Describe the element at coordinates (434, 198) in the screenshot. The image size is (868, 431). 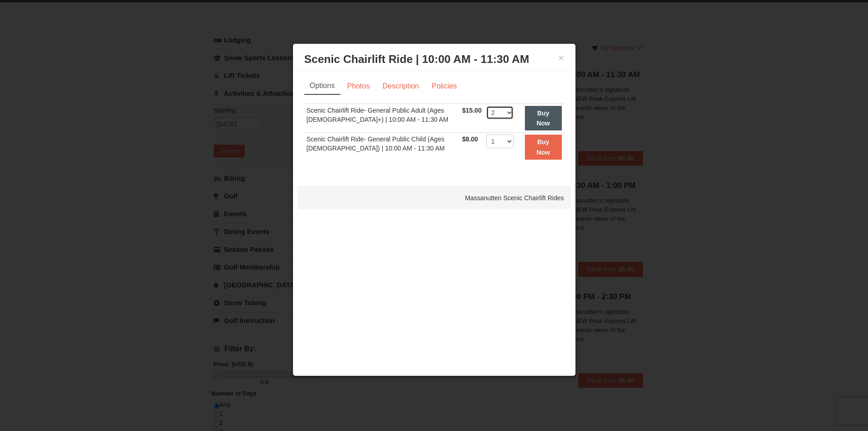
I see `div: Massanutten Scenic Chairlift Rides` at that location.